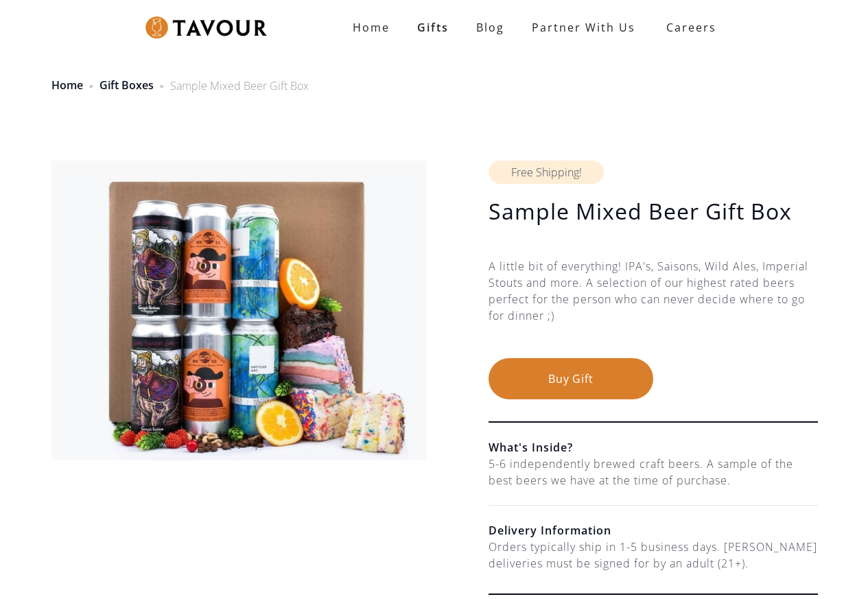  What do you see at coordinates (239, 86) in the screenshot?
I see `div: Sample Mixed Beer Gift Box` at bounding box center [239, 86].